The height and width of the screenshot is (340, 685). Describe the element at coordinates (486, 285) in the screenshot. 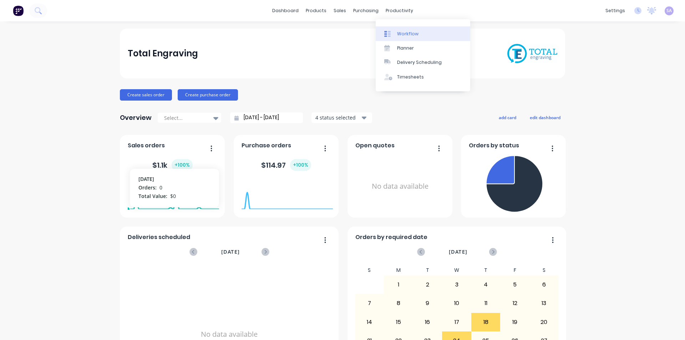

I see `div: 4` at that location.